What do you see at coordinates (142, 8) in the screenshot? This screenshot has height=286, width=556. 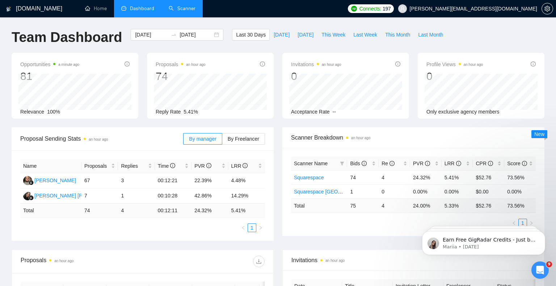 I see `span: Dashboard` at bounding box center [142, 8].